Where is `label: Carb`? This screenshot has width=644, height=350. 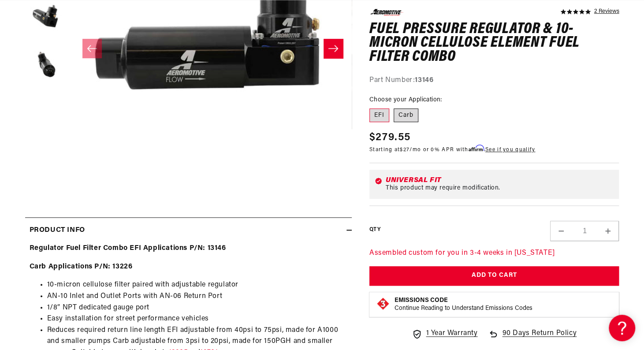
label: Carb is located at coordinates (406, 115).